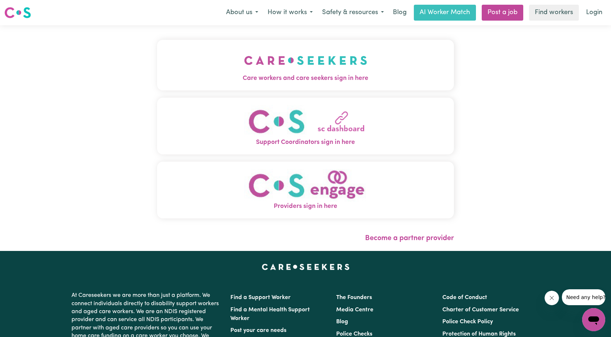  I want to click on a: Post a job, so click(503, 13).